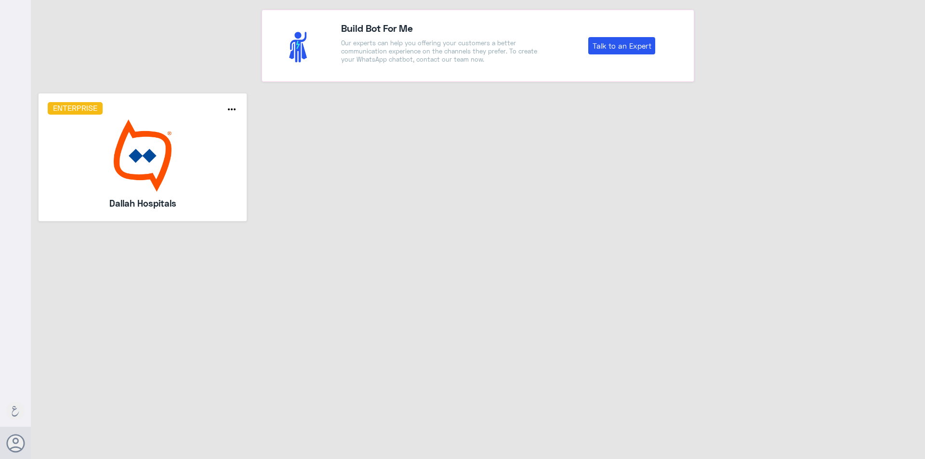  I want to click on h5: Dallah Hospitals, so click(143, 203).